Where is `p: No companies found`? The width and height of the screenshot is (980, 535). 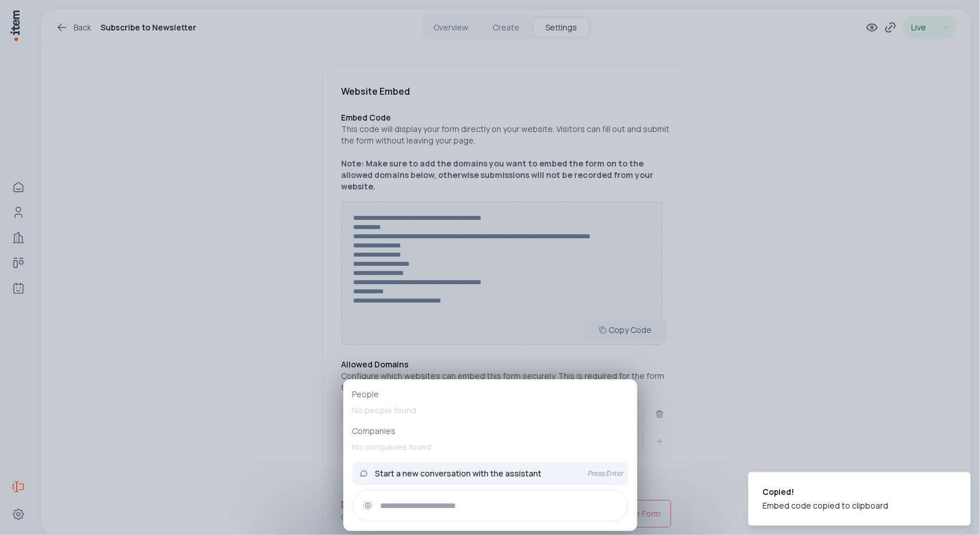
p: No companies found is located at coordinates (490, 448).